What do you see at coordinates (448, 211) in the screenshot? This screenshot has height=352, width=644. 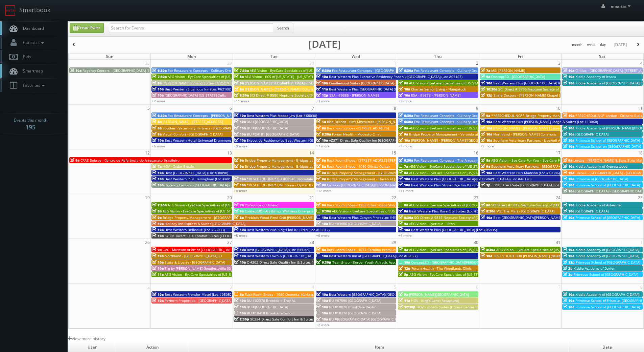 I see `span: Best Western Plus Rose City Suites (Loc #66042)` at bounding box center [448, 211].